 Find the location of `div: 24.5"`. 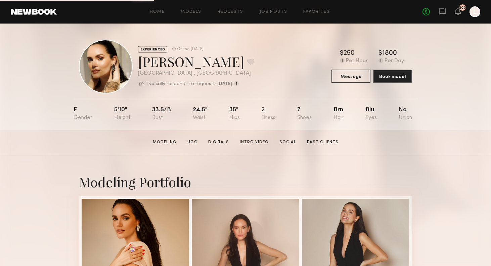

div: 24.5" is located at coordinates (200, 113).